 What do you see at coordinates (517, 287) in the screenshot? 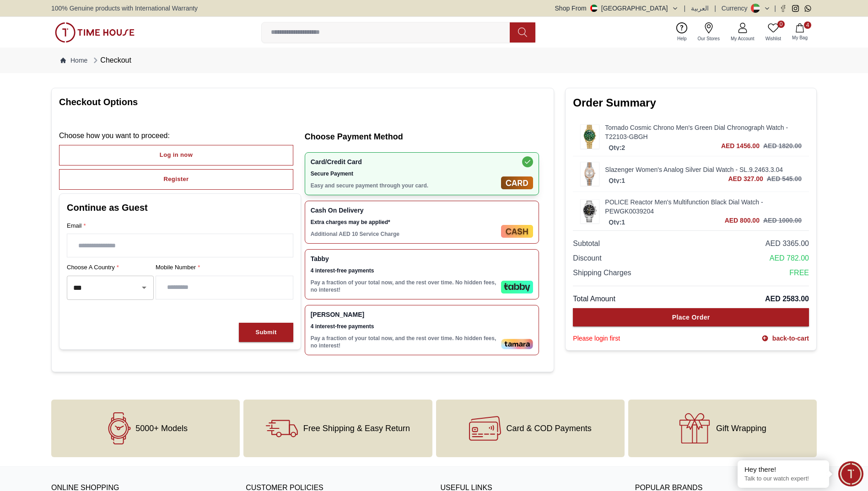
I see `img: Tabby` at bounding box center [517, 287].